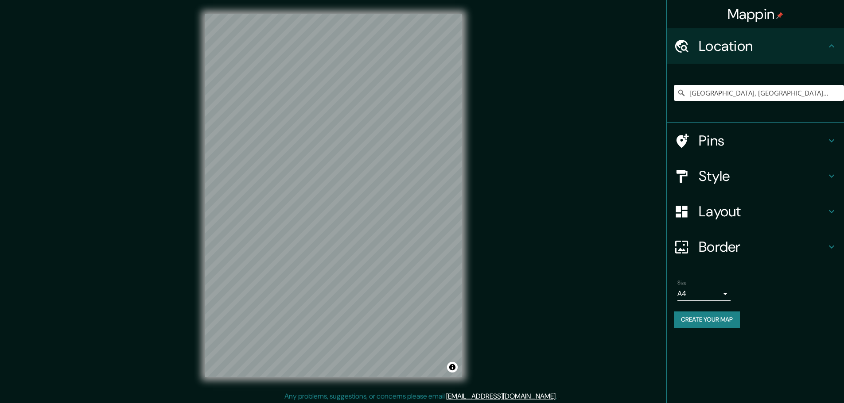 The image size is (844, 403). What do you see at coordinates (755, 141) in the screenshot?
I see `div: Pins` at bounding box center [755, 141].